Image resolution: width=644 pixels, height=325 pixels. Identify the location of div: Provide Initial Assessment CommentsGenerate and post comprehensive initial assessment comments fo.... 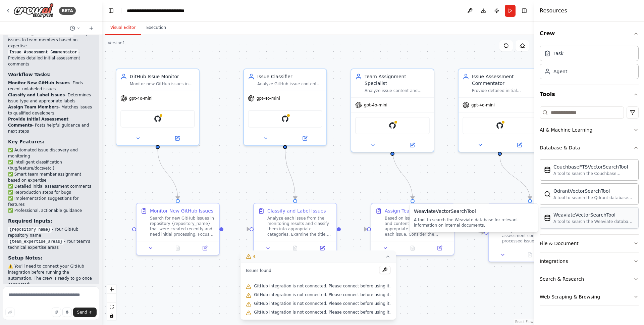
(530, 232).